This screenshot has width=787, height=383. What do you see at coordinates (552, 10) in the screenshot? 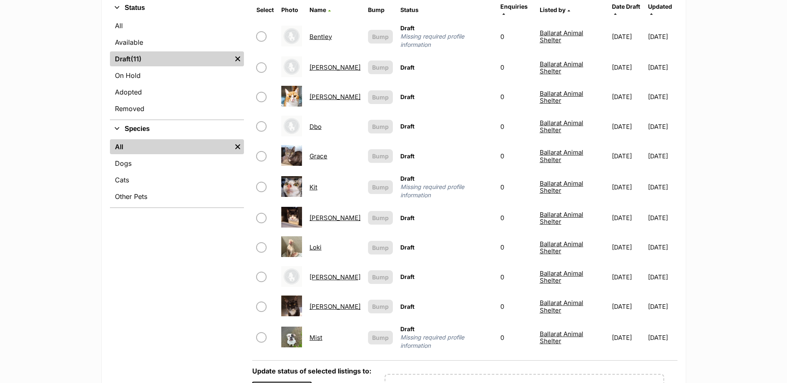
I see `span: Listed by` at bounding box center [552, 10].